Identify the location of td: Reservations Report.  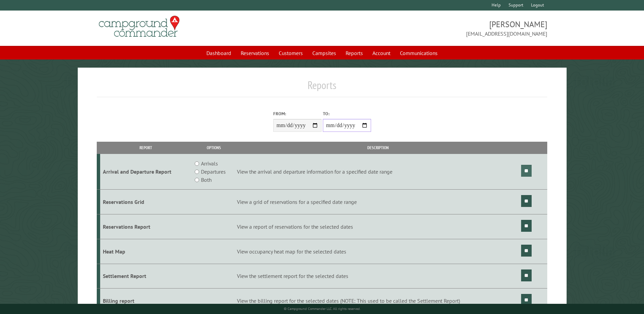
(146, 227).